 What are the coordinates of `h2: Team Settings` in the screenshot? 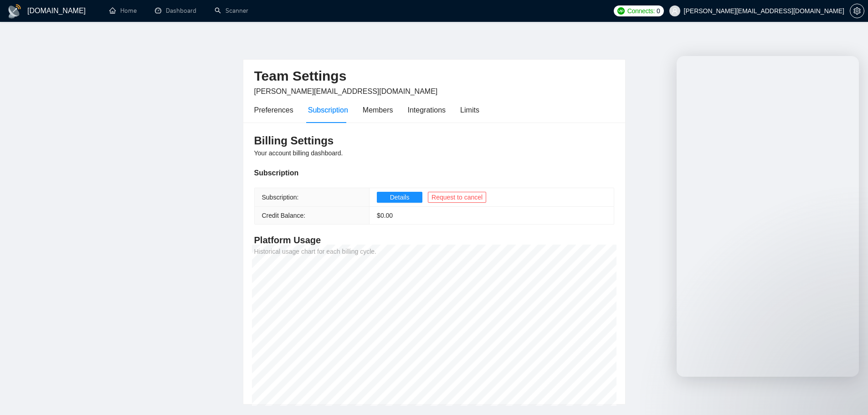 It's located at (434, 76).